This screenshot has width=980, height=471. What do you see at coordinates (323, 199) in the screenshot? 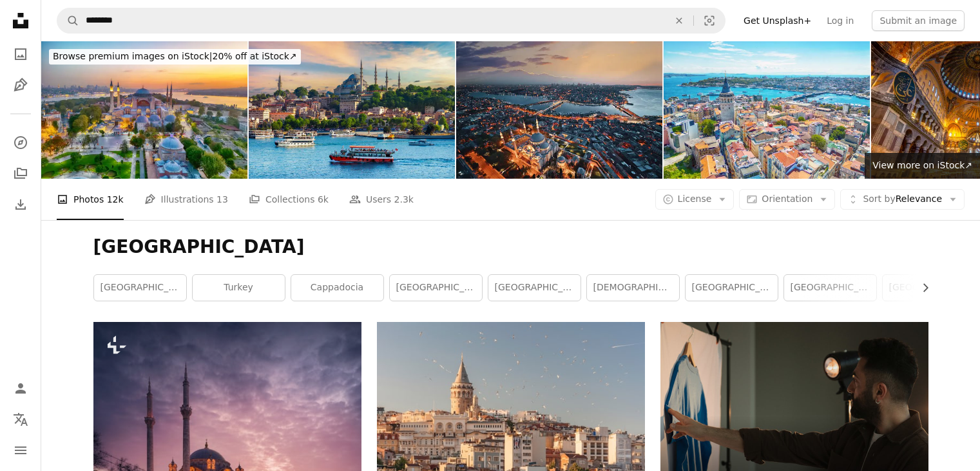
I see `span: 6k` at bounding box center [323, 199].